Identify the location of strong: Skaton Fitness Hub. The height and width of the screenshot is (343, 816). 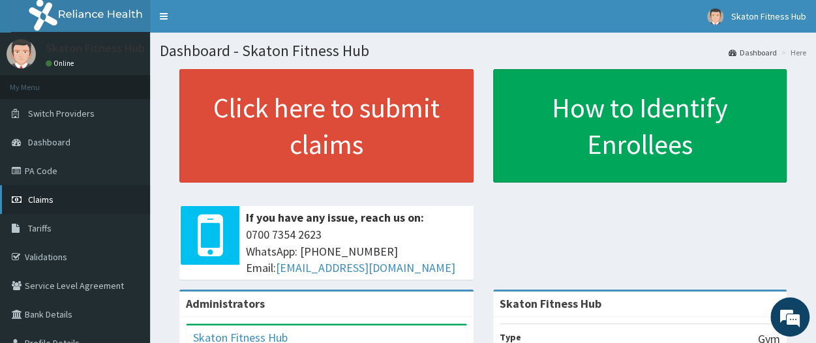
(551, 303).